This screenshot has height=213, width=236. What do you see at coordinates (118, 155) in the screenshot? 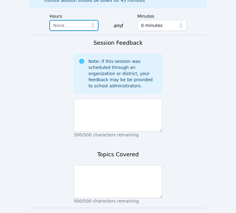
I see `h3: Topics Covered` at bounding box center [118, 155].